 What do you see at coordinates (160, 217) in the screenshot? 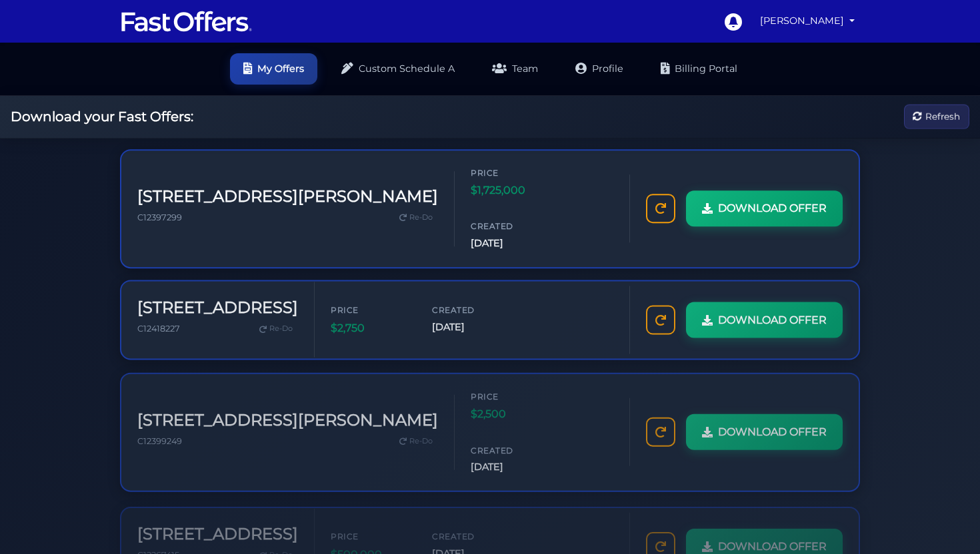
I see `span: C12397299` at bounding box center [160, 217].